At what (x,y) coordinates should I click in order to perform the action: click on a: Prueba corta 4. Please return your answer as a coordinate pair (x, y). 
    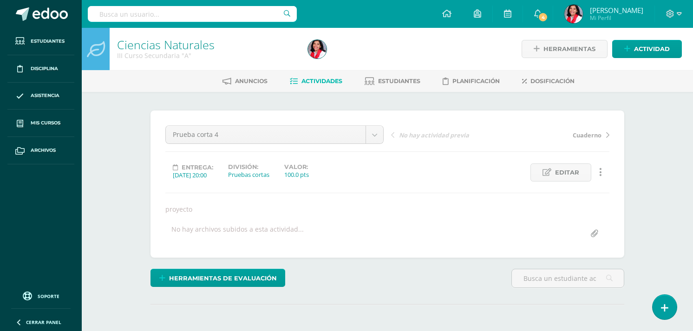
    Looking at the image, I should click on (275, 135).